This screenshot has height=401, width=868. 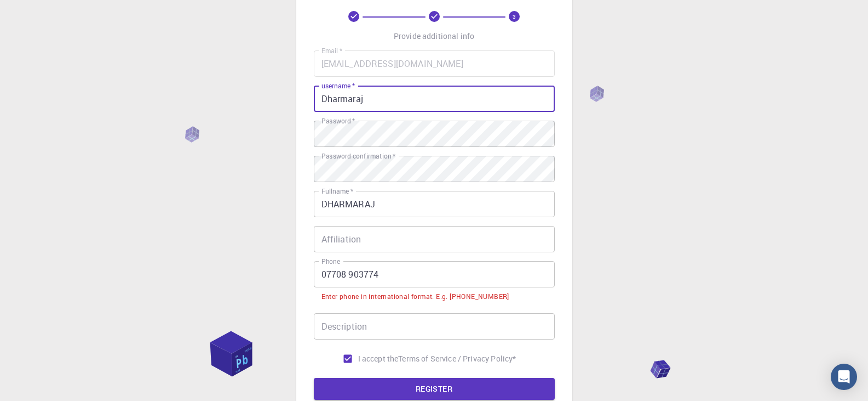 What do you see at coordinates (434, 389) in the screenshot?
I see `button: REGISTER` at bounding box center [434, 389].